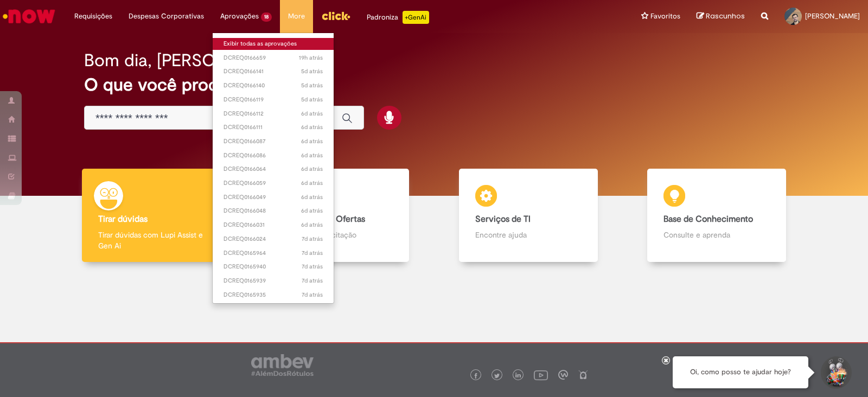 Image resolution: width=868 pixels, height=397 pixels. Describe the element at coordinates (273, 295) in the screenshot. I see `a: Aberto DCREQ0165935 :` at that location.